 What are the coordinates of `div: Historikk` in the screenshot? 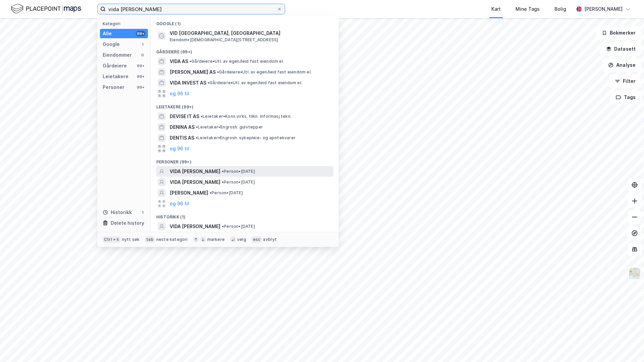 It's located at (117, 213).